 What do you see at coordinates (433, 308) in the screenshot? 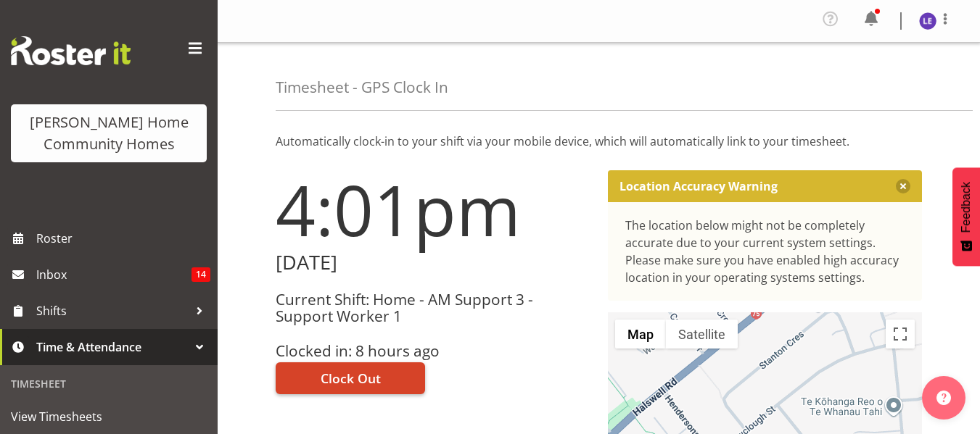
I see `h3: Current Shift: Home - AM Support 3 - Support Worker 1` at bounding box center [433, 308].